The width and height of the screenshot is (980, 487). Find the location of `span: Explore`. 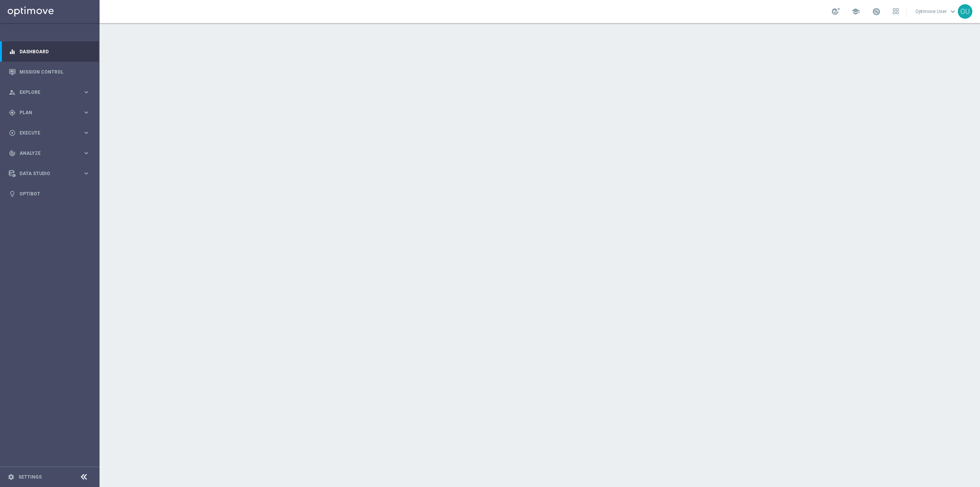

span: Explore is located at coordinates (51, 92).